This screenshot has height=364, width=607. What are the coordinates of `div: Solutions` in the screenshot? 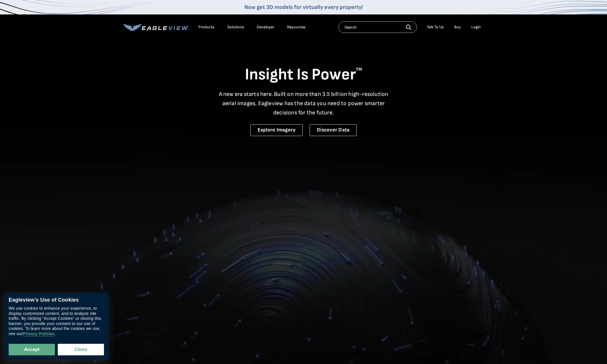 It's located at (235, 27).